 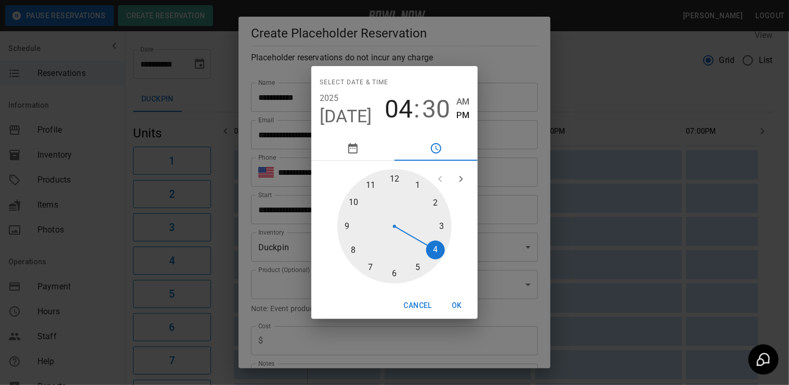 What do you see at coordinates (353, 148) in the screenshot?
I see `button: pick date` at bounding box center [353, 148].